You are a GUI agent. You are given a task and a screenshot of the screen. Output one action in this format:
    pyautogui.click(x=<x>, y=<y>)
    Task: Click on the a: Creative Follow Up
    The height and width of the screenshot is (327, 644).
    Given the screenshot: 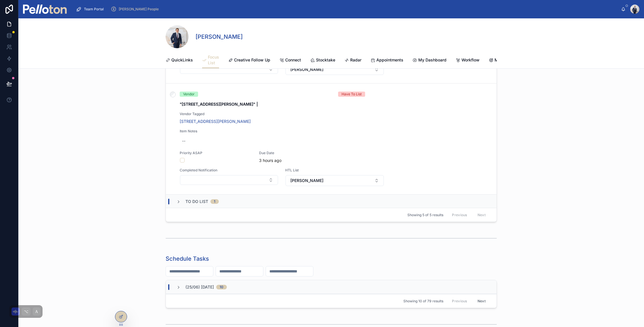 What is the action you would take?
    pyautogui.click(x=249, y=61)
    